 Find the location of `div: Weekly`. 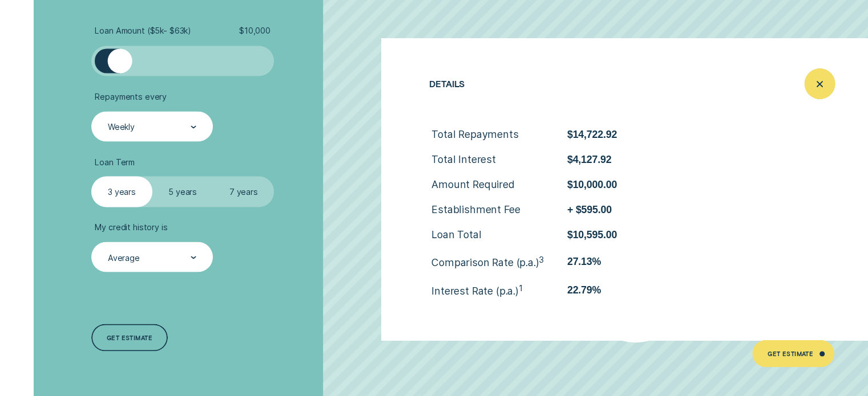

div: Weekly is located at coordinates (121, 127).